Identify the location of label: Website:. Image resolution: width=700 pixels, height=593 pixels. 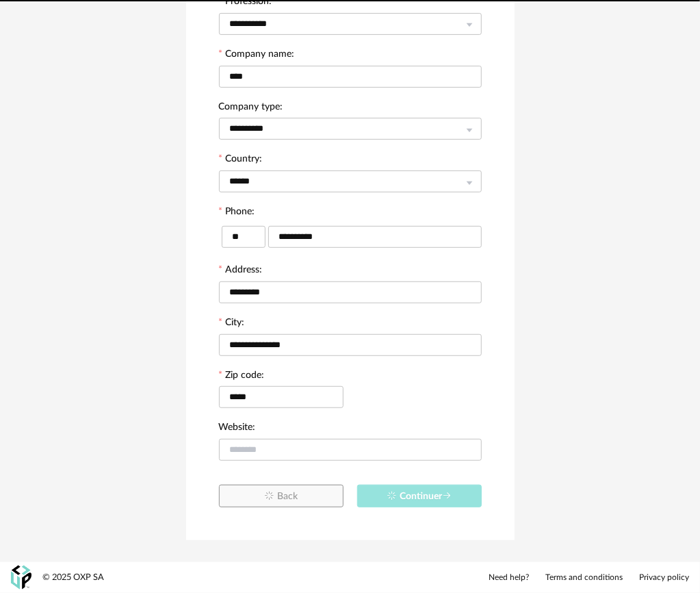
(238, 428).